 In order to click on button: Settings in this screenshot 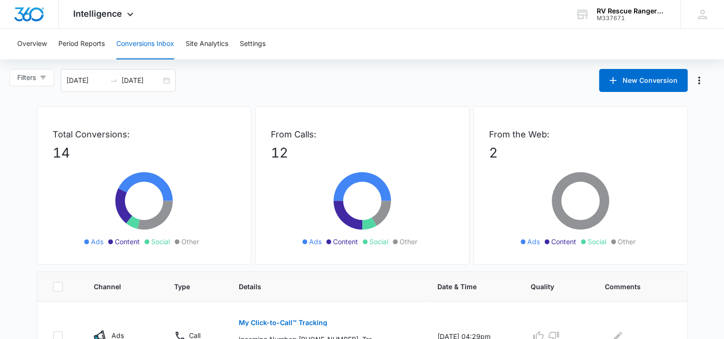, I will do `click(253, 44)`.